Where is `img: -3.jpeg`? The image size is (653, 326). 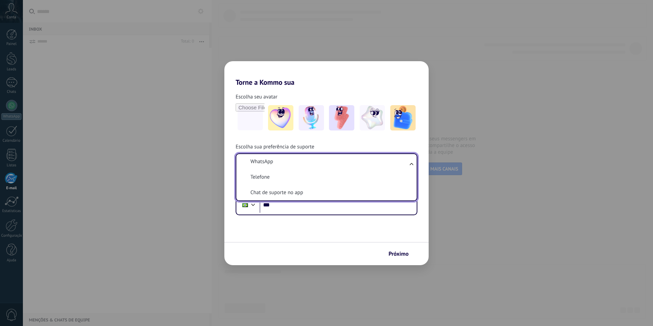 img: -3.jpeg is located at coordinates (341, 118).